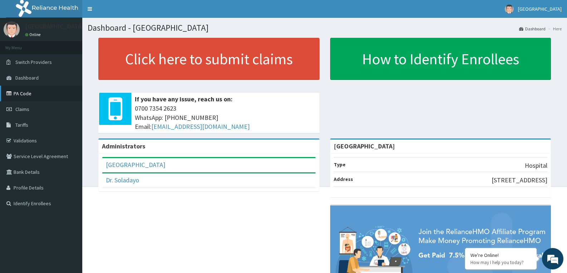 This screenshot has height=273, width=567. Describe the element at coordinates (343, 179) in the screenshot. I see `b: Address` at that location.